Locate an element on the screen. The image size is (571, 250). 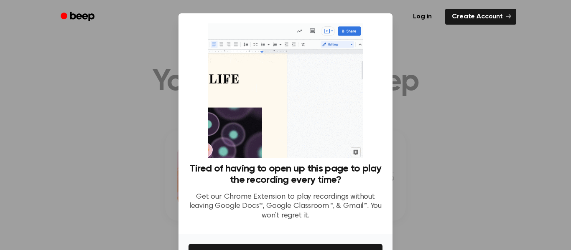
p: Get our Chrome Extension to play recordings without leaving Google Docs™, Google Classroom™, & Gm... is located at coordinates (285, 207).